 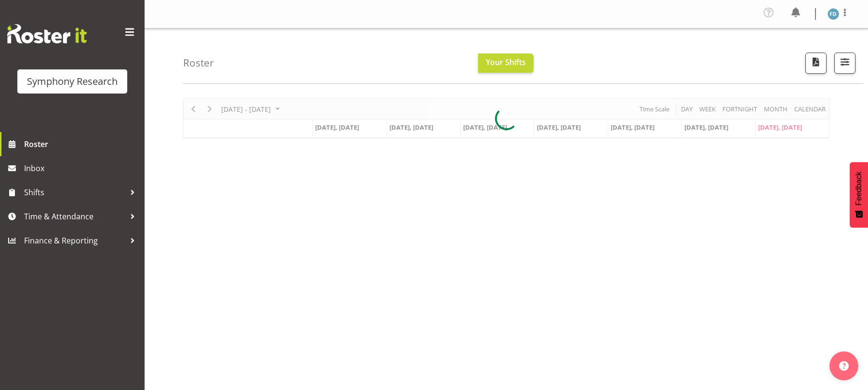 I want to click on img: foziah-dean1868.jpg, so click(x=833, y=14).